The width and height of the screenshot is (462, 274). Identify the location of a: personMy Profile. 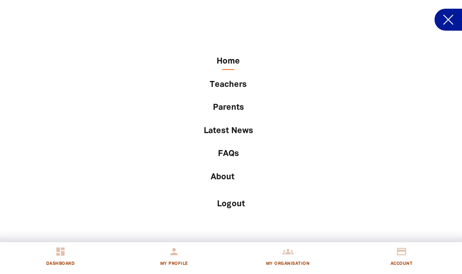
(174, 258).